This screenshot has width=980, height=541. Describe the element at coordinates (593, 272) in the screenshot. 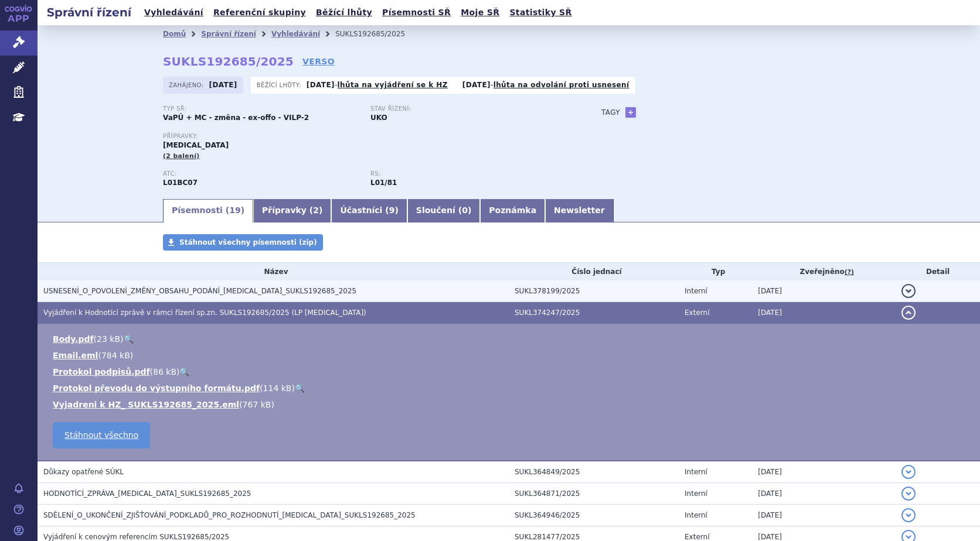

I see `th: Číslo jednací` at that location.